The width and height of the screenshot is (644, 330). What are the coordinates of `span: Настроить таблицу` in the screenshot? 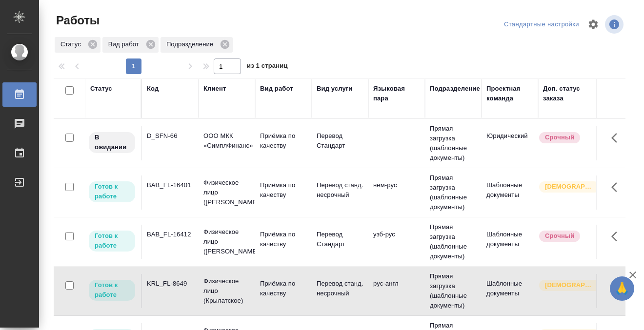 It's located at (593, 24).